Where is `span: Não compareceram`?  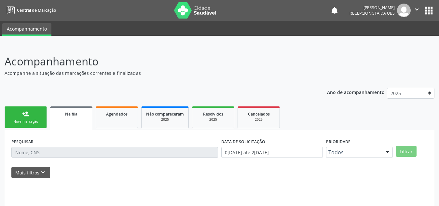
span: Não compareceram is located at coordinates (165, 114).